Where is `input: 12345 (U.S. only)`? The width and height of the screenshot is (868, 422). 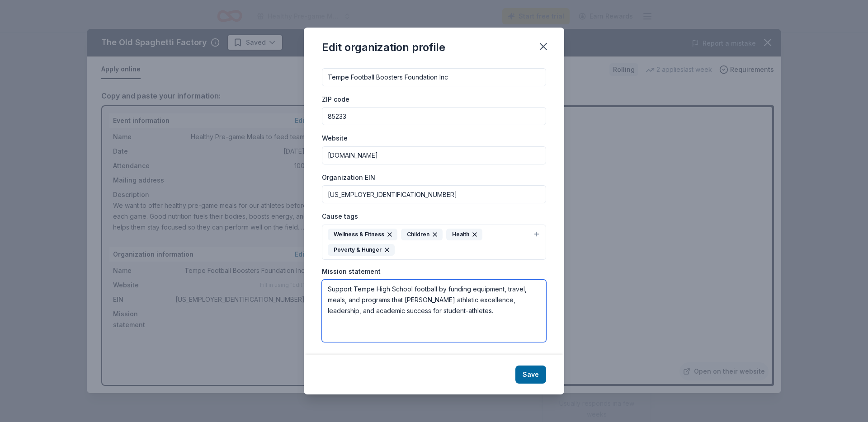
input: 12345 (U.S. only) is located at coordinates (434, 116).